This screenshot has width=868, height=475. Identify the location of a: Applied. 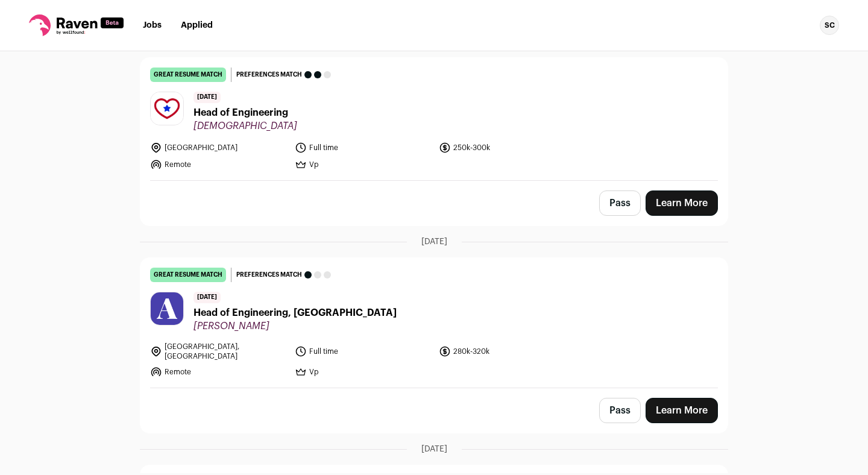
(197, 25).